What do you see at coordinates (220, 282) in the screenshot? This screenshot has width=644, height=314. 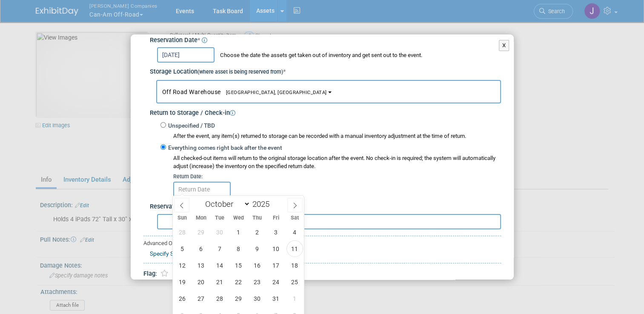 I see `span: October 21, 2025` at bounding box center [220, 282].